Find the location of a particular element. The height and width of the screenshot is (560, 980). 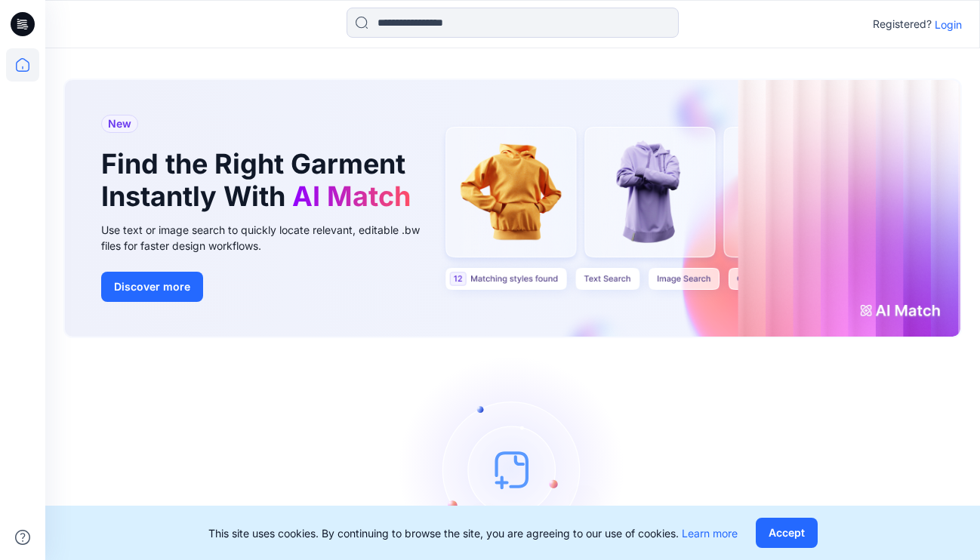

h1: Find the Right Garment Instantly With is located at coordinates (260, 180).